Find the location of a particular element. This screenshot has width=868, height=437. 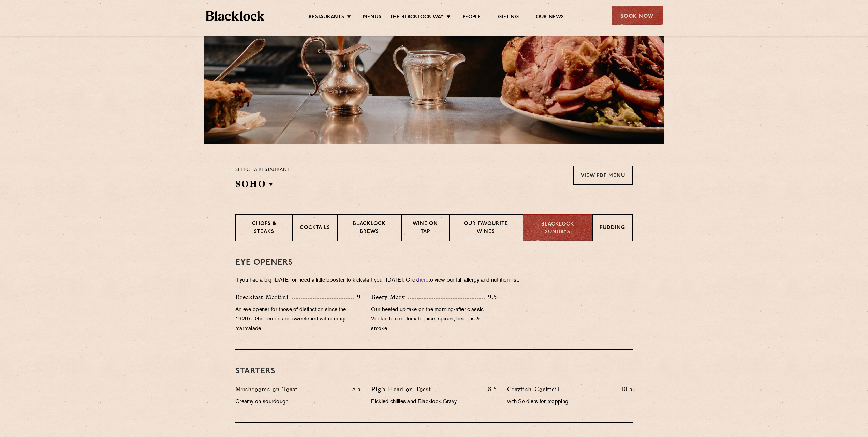

h3: Starters is located at coordinates (434, 371).